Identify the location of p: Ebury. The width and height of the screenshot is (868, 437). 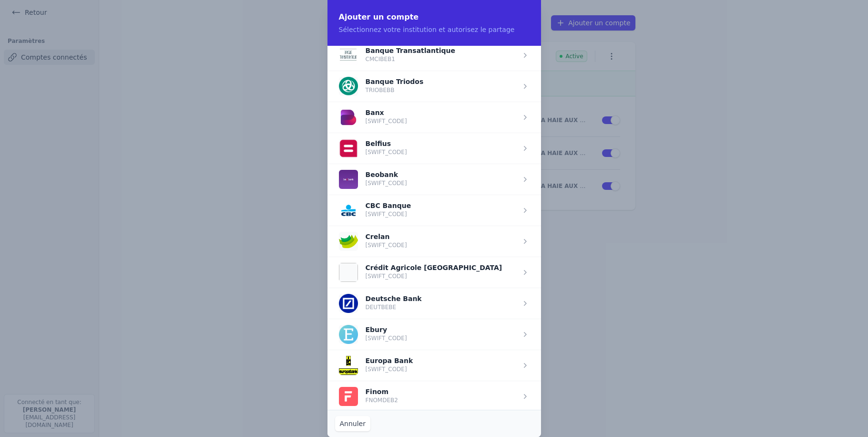
(386, 329).